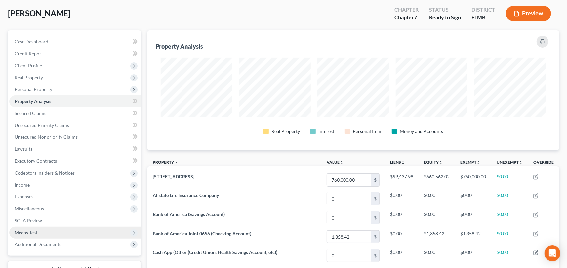  I want to click on span: Client Profile, so click(28, 65).